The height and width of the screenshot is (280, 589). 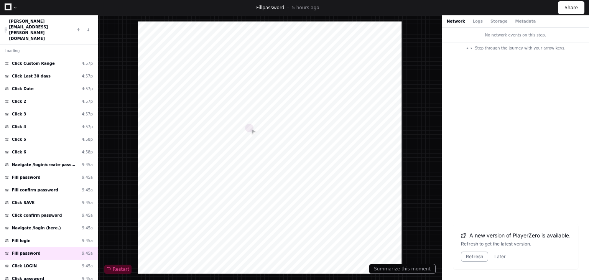 I want to click on button: Share, so click(x=571, y=8).